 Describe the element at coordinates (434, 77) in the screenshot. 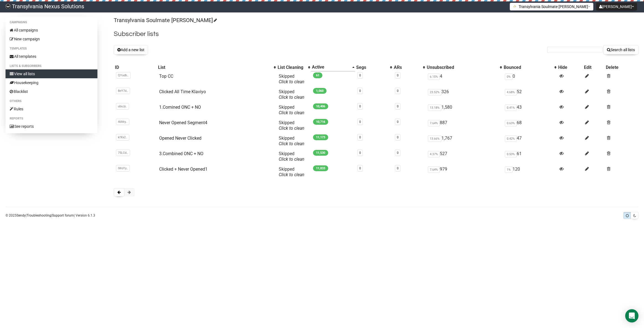

I see `span: 6.15%` at that location.